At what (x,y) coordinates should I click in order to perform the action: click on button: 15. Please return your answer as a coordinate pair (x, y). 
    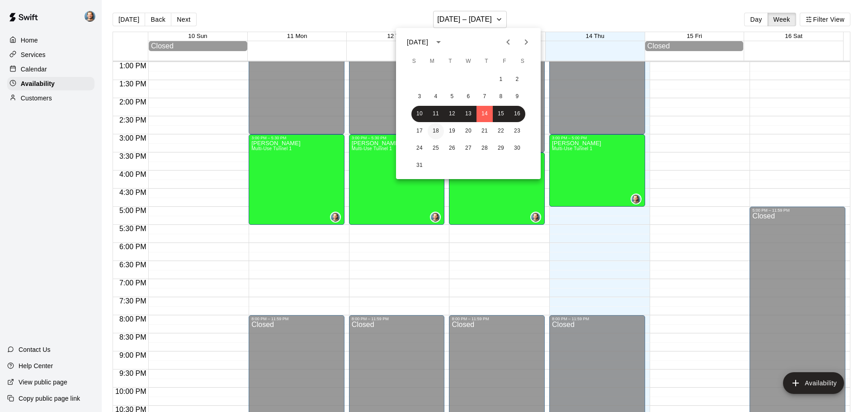
    Looking at the image, I should click on (501, 114).